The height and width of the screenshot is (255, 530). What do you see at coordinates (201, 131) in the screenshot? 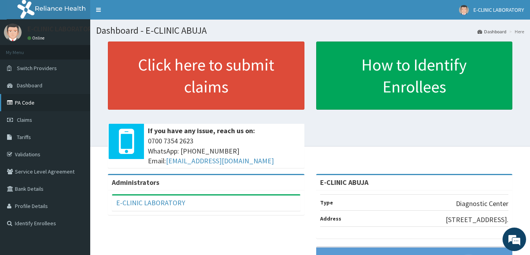
I see `b: If you have any issue, reach us on:` at bounding box center [201, 131].